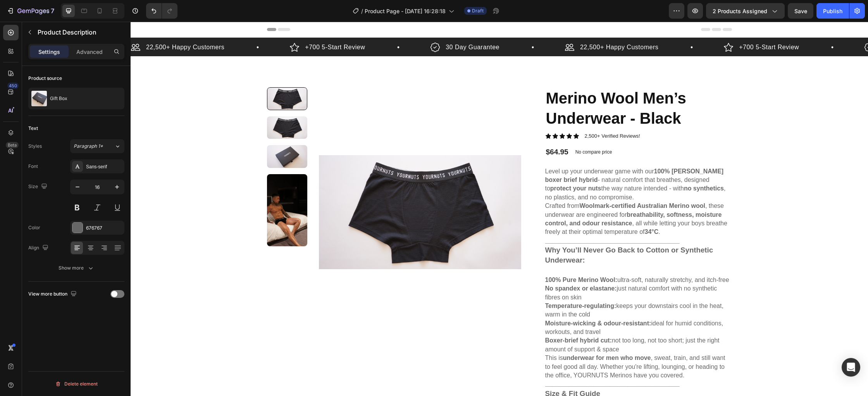 This screenshot has height=396, width=868. I want to click on p: ideal for humid conditions, workouts, and travel, so click(504, 305).